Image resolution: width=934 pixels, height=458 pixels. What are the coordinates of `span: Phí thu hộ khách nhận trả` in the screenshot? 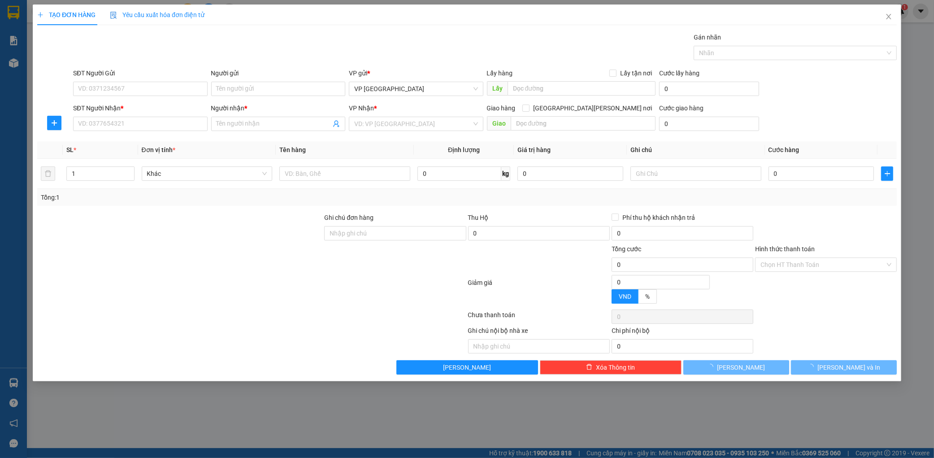 It's located at (658, 217).